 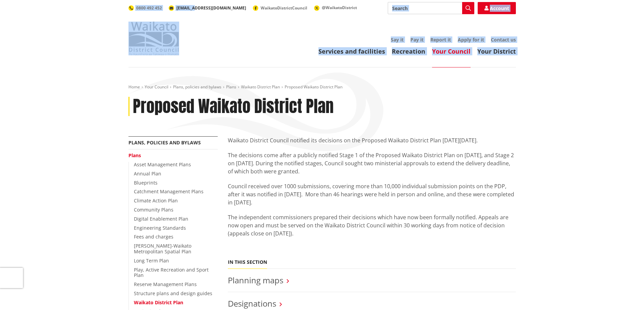 What do you see at coordinates (134, 87) in the screenshot?
I see `a: Home` at bounding box center [134, 87].